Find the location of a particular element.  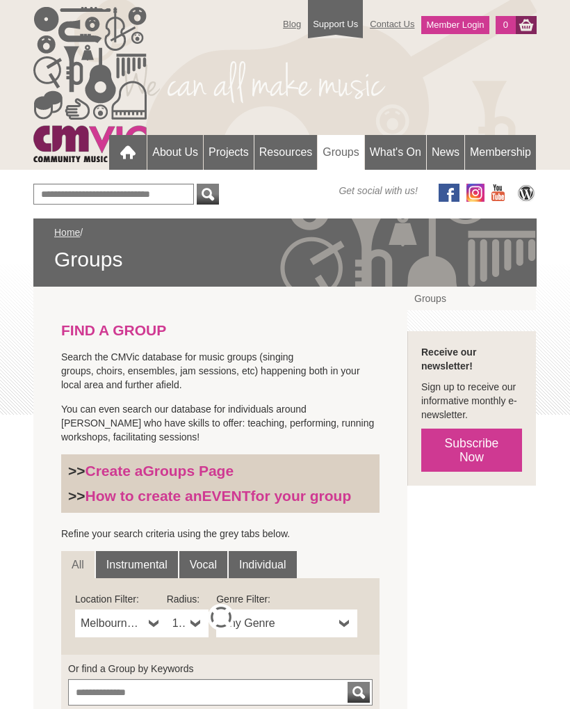

span: Groups is located at coordinates (285, 259).